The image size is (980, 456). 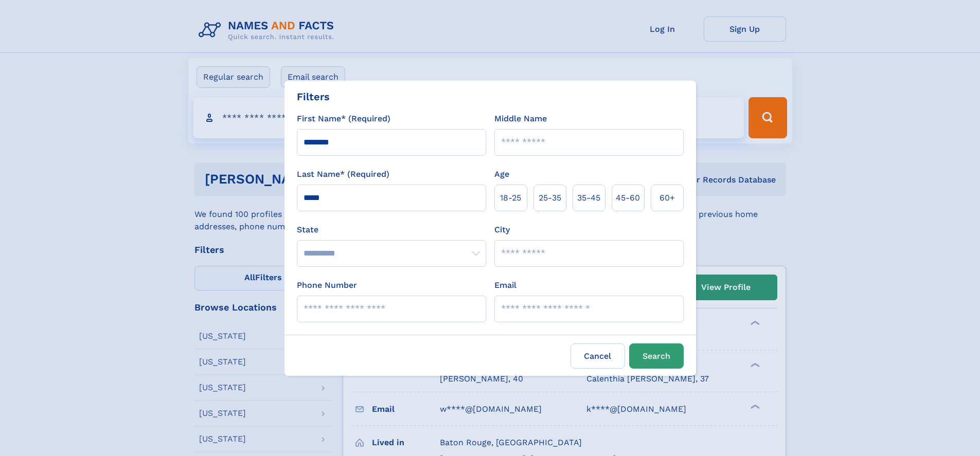 I want to click on span: 18‑25, so click(x=510, y=198).